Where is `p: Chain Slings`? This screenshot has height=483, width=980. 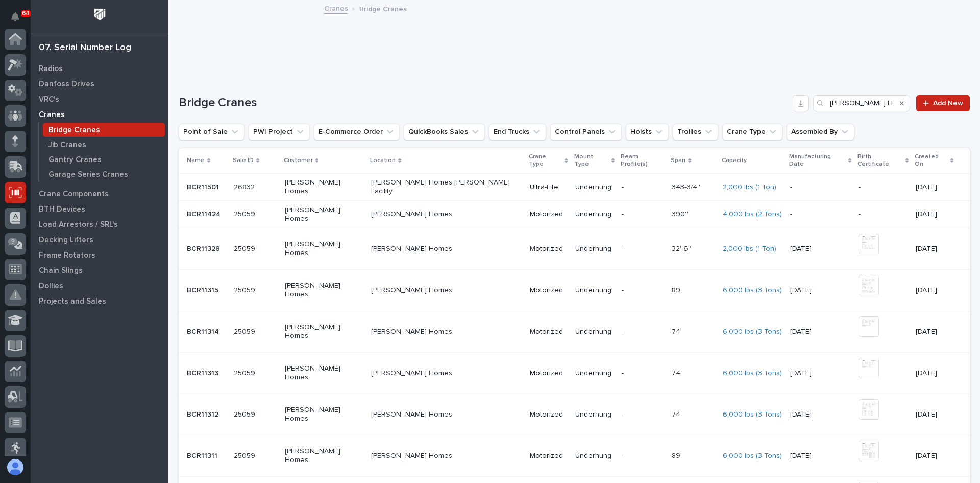 p: Chain Slings is located at coordinates (61, 271).